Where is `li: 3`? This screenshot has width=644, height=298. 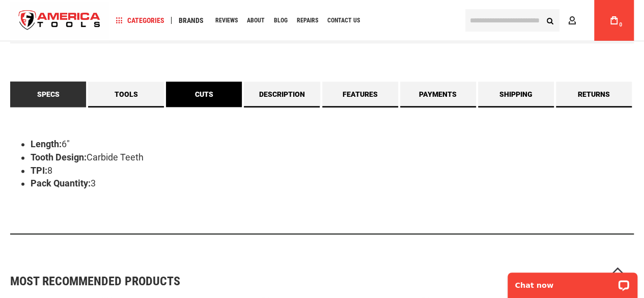 li: 3 is located at coordinates (332, 183).